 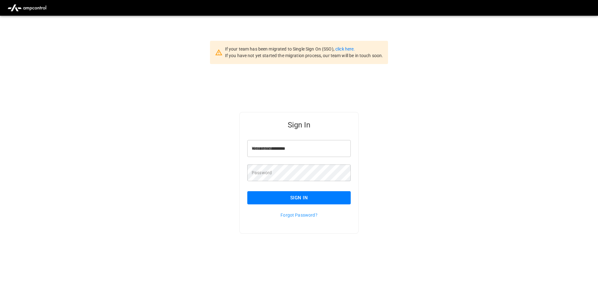 I want to click on span: If your team has been migrated to Single Sign On (SSO),, so click(x=280, y=49).